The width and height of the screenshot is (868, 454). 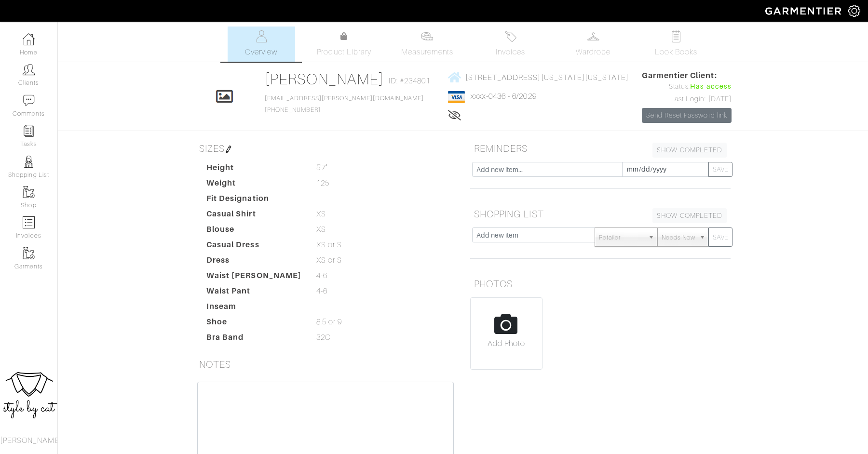 I want to click on img: orders-27d20c2124de7fd6de4e0e44c1d41de31381a507db9b33961299e4e07d508b8c.svg, so click(x=510, y=36).